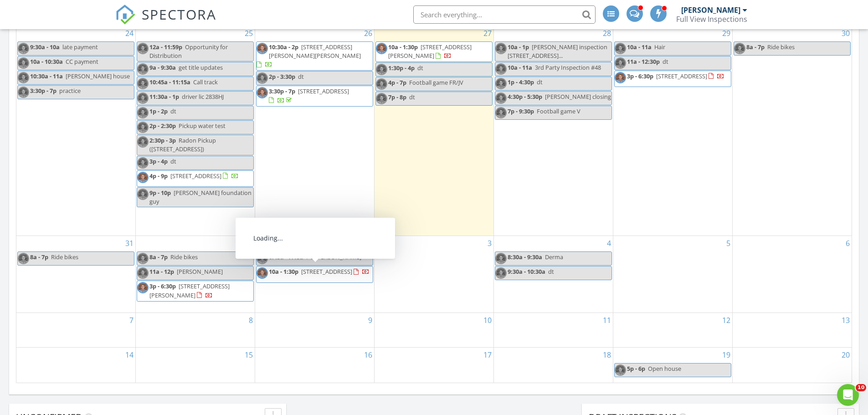 The width and height of the screenshot is (868, 415). I want to click on span: 10:30a - 2p, so click(283, 47).